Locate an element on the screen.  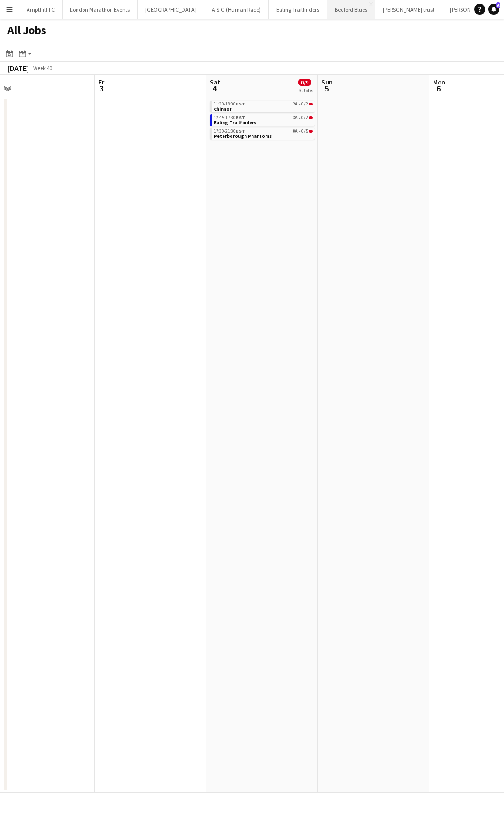
span: 3 is located at coordinates (102, 88).